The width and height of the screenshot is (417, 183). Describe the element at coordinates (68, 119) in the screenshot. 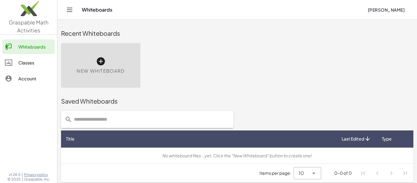

I see `i: prepended action` at that location.